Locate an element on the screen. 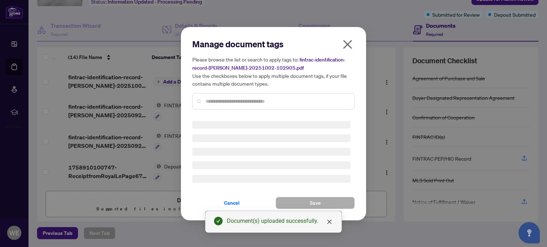  button: Save is located at coordinates (315, 203).